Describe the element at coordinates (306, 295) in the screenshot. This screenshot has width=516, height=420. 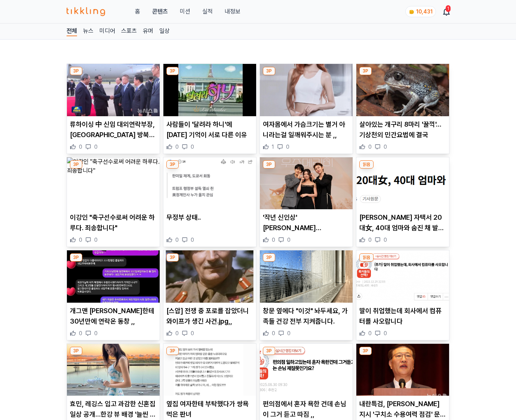
I see `div: 3P 창문 옆에다 "이것" 놔두세요, 가족들 건강 전부 지켜줍니다. 창문 옆에다 "이것" 놔두세요, 가족들 건강 전부 지켜줍니다. 0 0` at that location.